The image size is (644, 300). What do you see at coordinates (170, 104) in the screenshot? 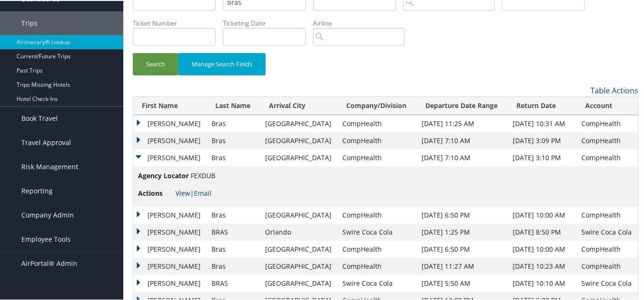
I see `th: First Name: activate to sort column ascending` at bounding box center [170, 104].